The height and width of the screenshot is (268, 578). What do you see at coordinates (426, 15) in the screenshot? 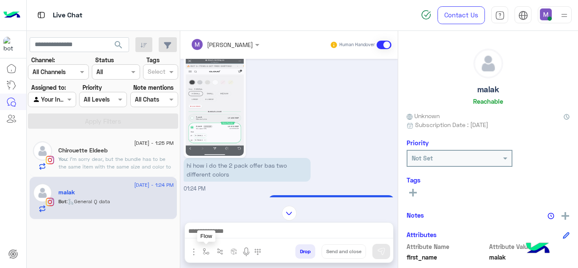
I see `img: spinner` at bounding box center [426, 15].